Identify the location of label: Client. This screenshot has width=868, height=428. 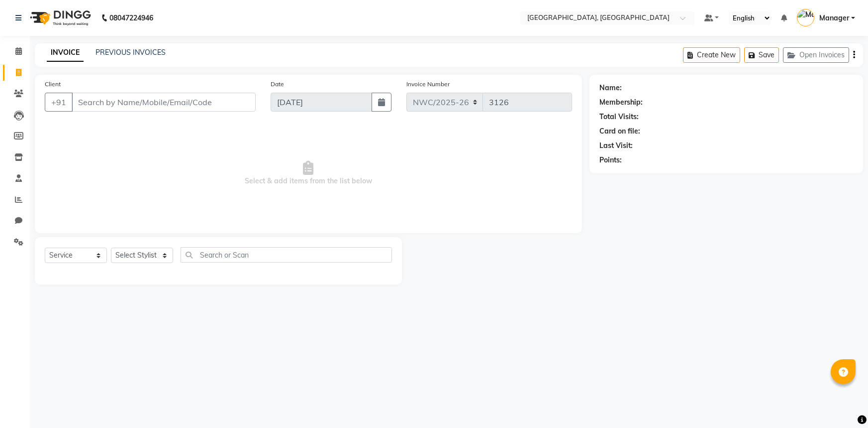
(52, 84).